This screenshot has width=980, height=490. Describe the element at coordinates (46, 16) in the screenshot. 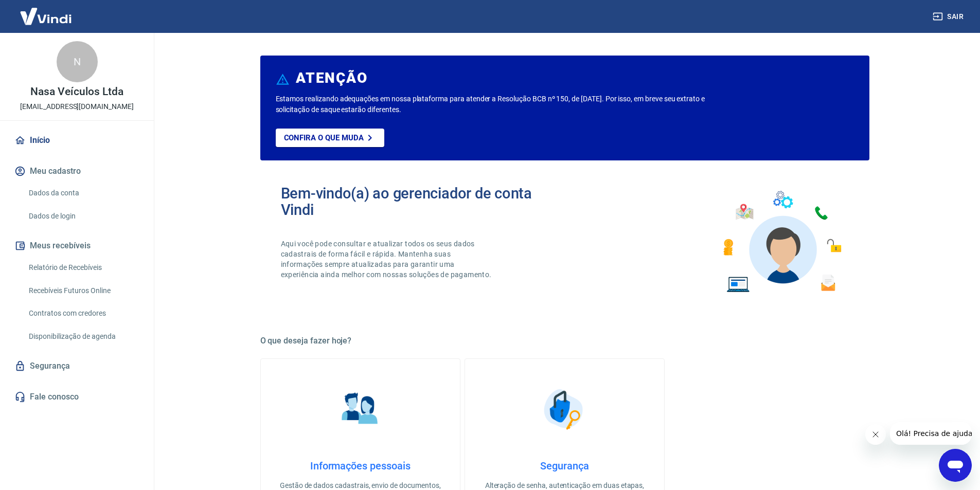

I see `img: Vindi` at that location.